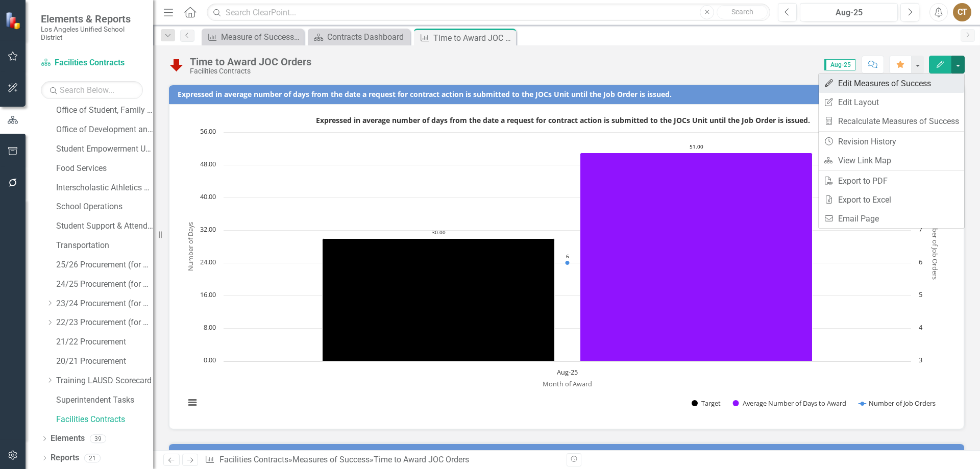 Image resolution: width=980 pixels, height=469 pixels. What do you see at coordinates (193, 402) in the screenshot?
I see `button: View chart menu, Expressed in average number of days from the date a request for contract action ...` at bounding box center [193, 402].